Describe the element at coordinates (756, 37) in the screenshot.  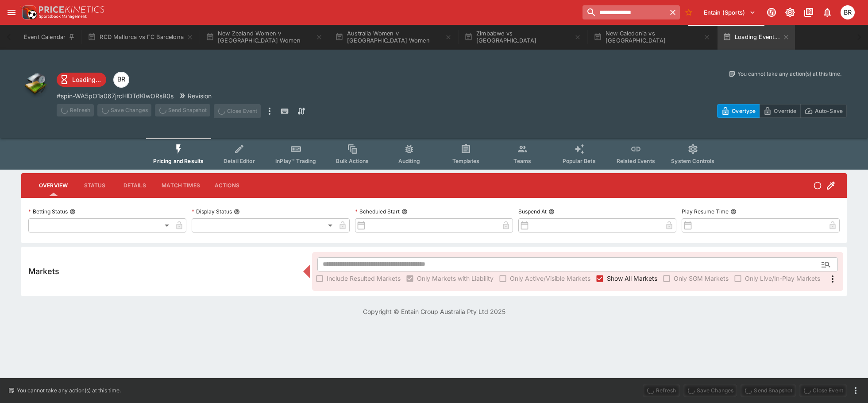
I see `button: Loading Event...` at that location.